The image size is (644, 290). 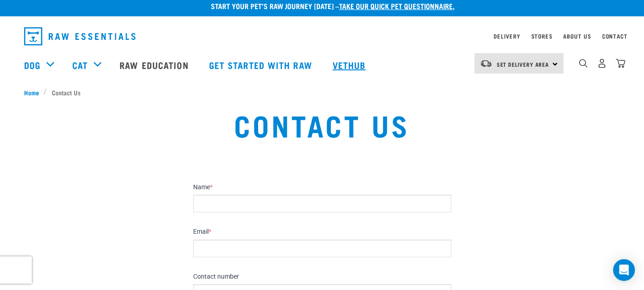 I want to click on a: Contact, so click(x=615, y=36).